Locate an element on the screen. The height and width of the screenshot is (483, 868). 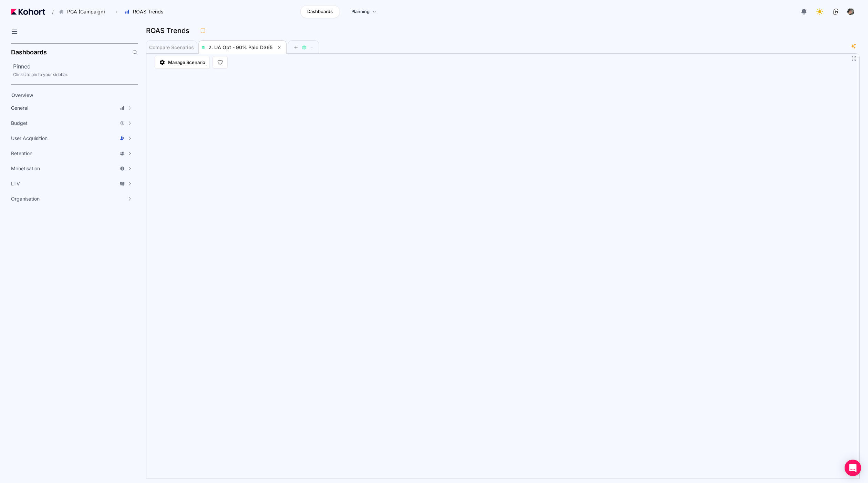
span: Organisation is located at coordinates (25, 199).